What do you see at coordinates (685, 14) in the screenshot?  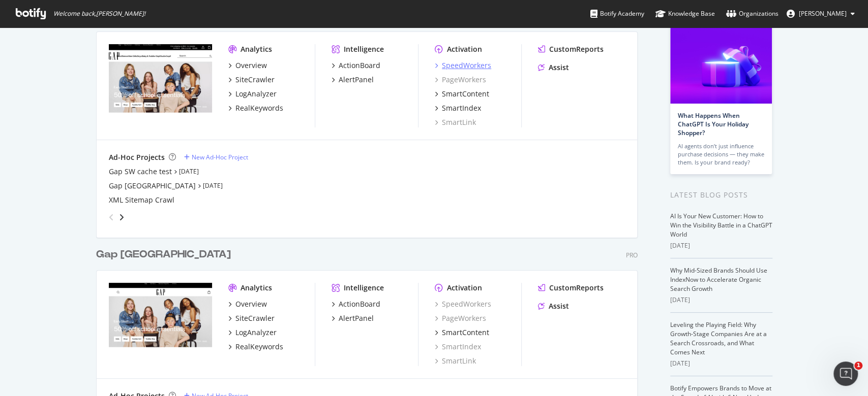 I see `div: Knowledge Base` at bounding box center [685, 14].